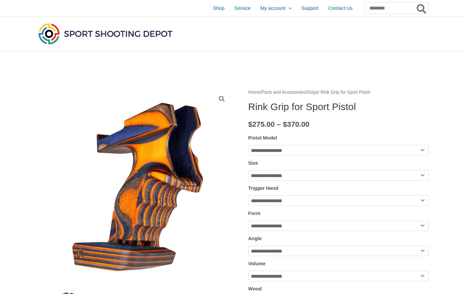 Image resolution: width=465 pixels, height=294 pixels. What do you see at coordinates (284, 92) in the screenshot?
I see `a: Parts and Accessories` at bounding box center [284, 92].